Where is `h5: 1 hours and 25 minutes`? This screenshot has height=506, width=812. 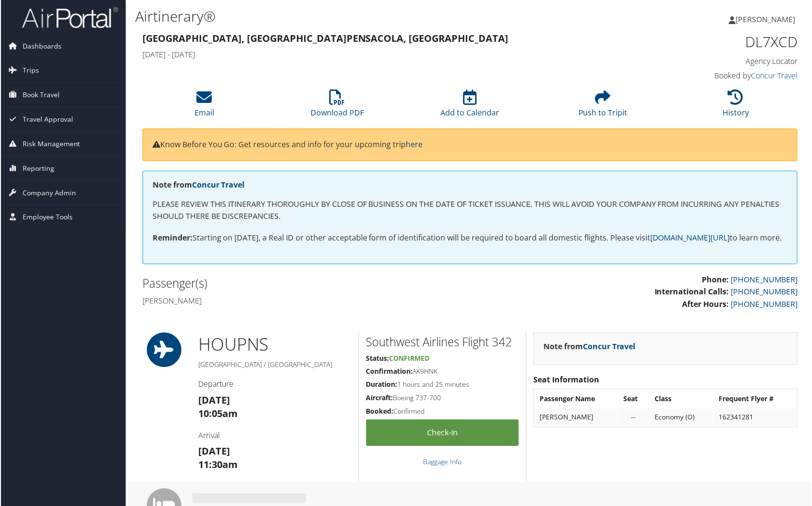
h5: 1 hours and 25 minutes is located at coordinates (443, 386).